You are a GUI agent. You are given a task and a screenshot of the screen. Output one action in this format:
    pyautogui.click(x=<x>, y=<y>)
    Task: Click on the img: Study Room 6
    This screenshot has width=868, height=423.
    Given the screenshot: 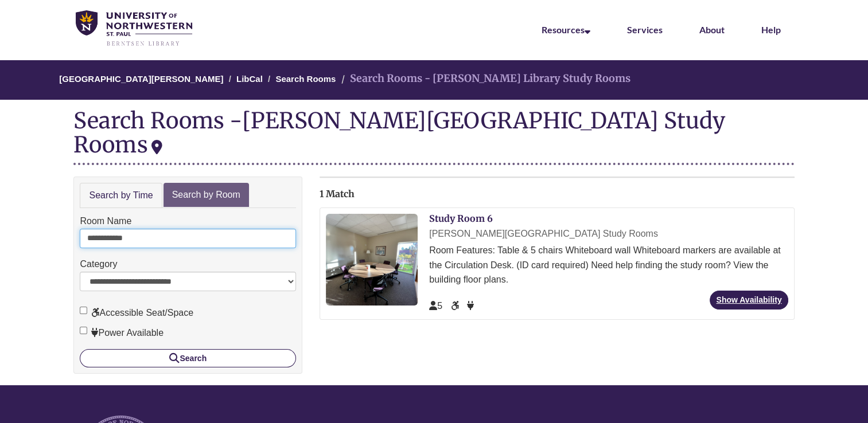 What is the action you would take?
    pyautogui.click(x=372, y=260)
    